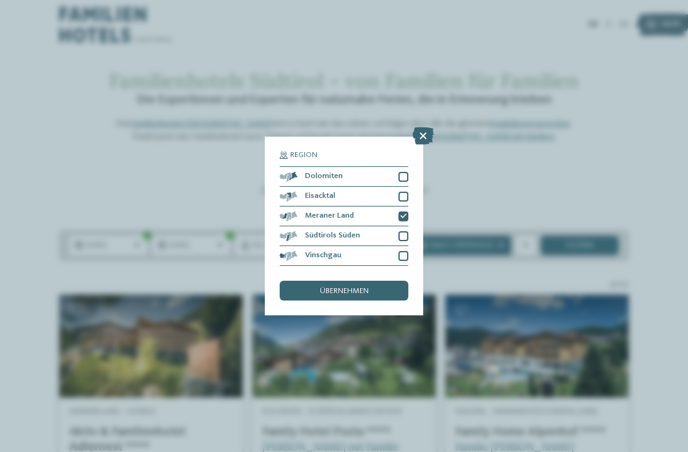  I want to click on span: Vinschgau, so click(323, 256).